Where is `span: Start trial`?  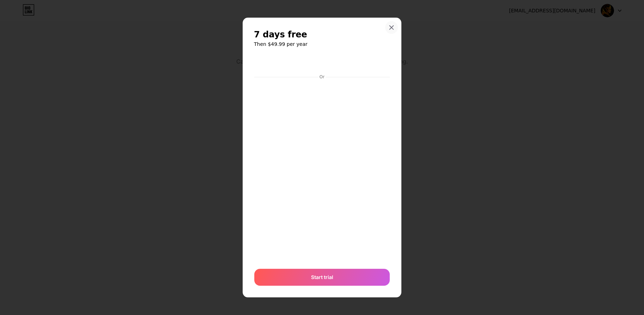 span: Start trial is located at coordinates (322, 277).